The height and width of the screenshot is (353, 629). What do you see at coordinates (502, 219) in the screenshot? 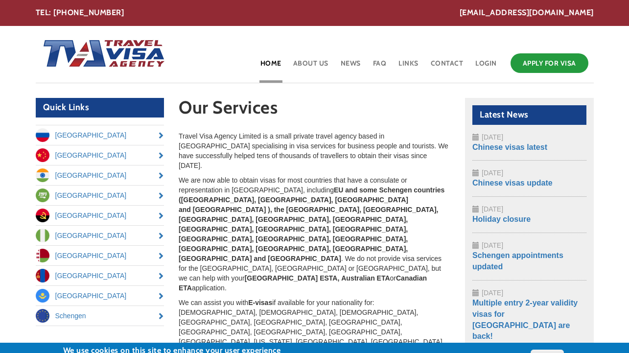
I see `a: Holiday closure` at bounding box center [502, 219].